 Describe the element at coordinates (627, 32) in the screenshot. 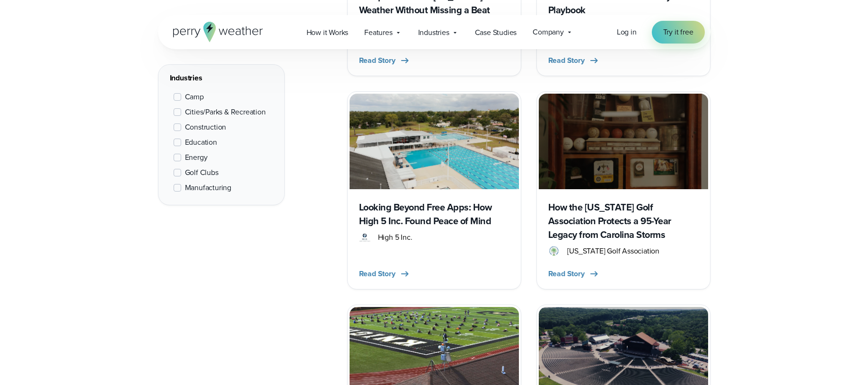

I see `span: Log in` at that location.